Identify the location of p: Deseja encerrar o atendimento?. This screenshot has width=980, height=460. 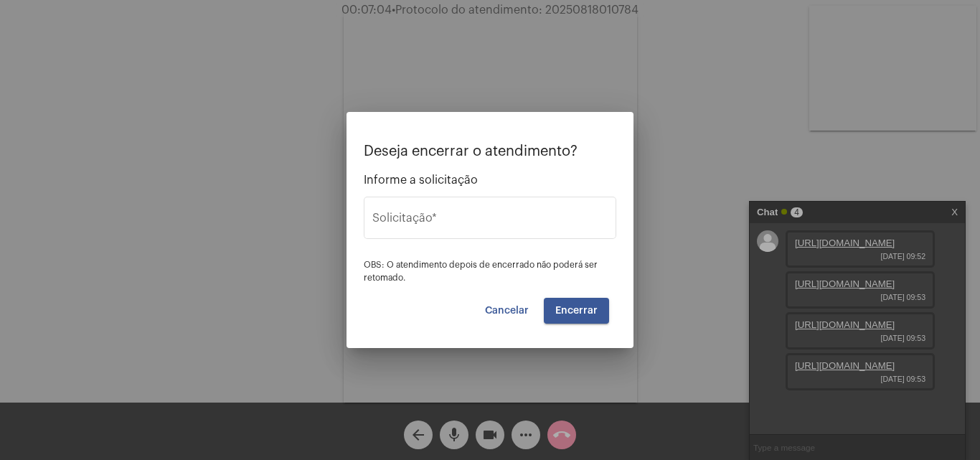
(490, 151).